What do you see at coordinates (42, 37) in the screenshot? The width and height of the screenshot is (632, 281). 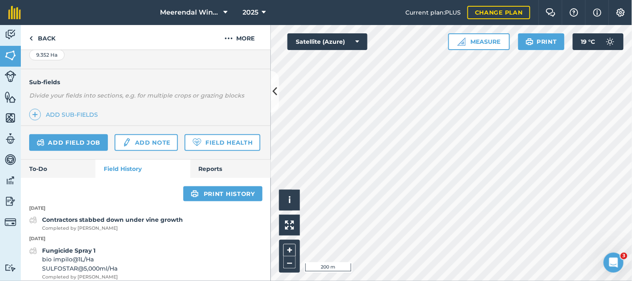 I see `a: Back` at bounding box center [42, 37].